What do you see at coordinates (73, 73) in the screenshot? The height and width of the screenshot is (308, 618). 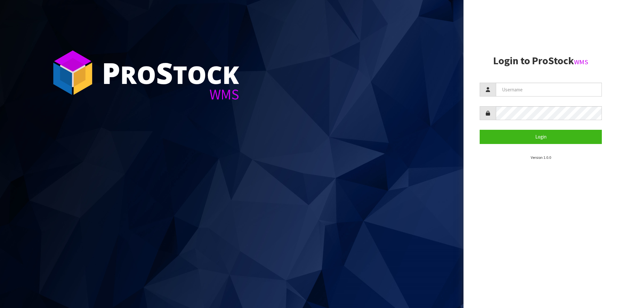 I see `img: ProStock Cube` at bounding box center [73, 73].